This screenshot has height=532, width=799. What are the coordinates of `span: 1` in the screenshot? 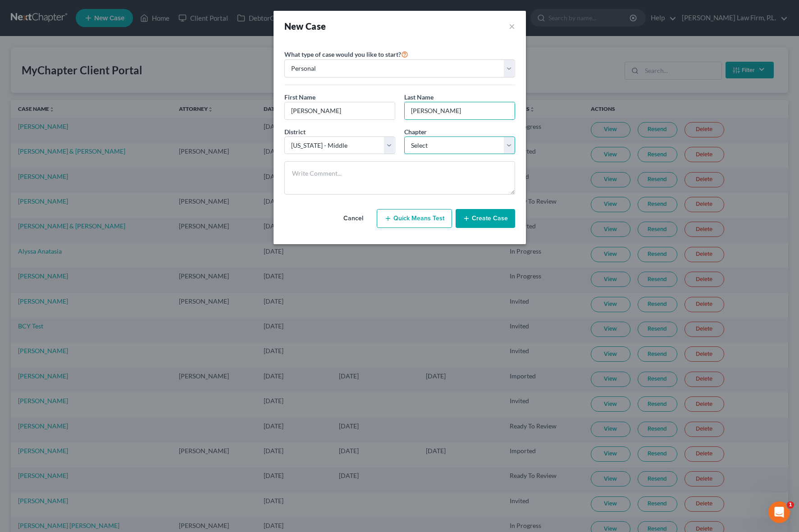 It's located at (790, 505).